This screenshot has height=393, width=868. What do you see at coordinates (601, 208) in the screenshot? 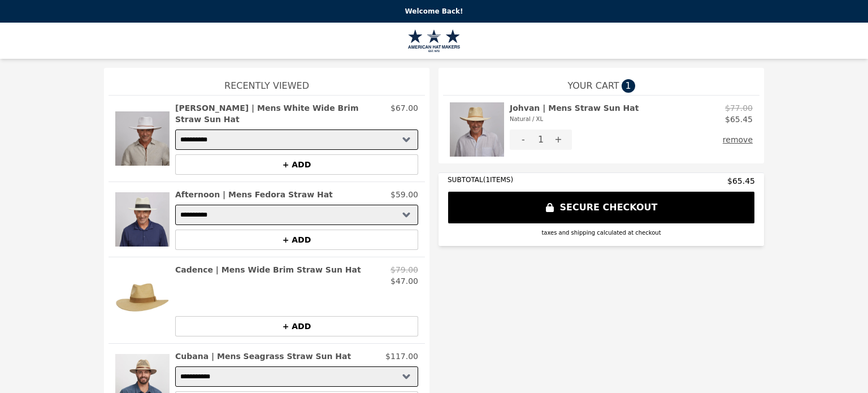
I see `button: SECURE CHECKOUT` at bounding box center [601, 208].